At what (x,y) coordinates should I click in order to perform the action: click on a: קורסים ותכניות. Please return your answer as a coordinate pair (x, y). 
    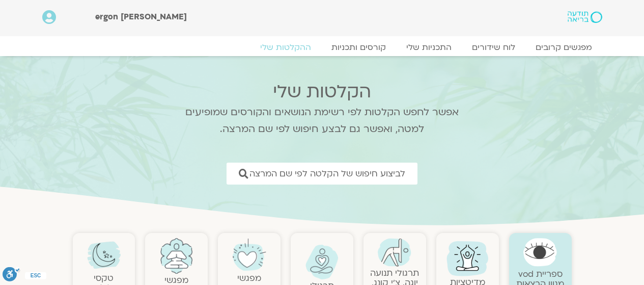
    Looking at the image, I should click on (359, 48).